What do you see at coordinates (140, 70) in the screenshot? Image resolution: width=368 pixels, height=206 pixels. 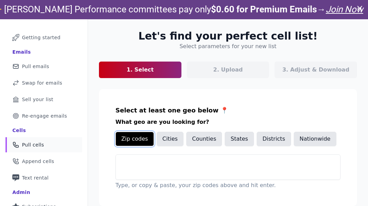 I see `p: 1. Select` at bounding box center [140, 70].